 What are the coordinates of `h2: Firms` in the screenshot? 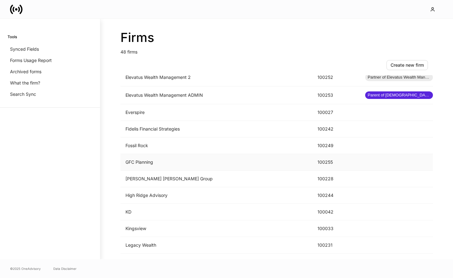 It's located at (276, 38).